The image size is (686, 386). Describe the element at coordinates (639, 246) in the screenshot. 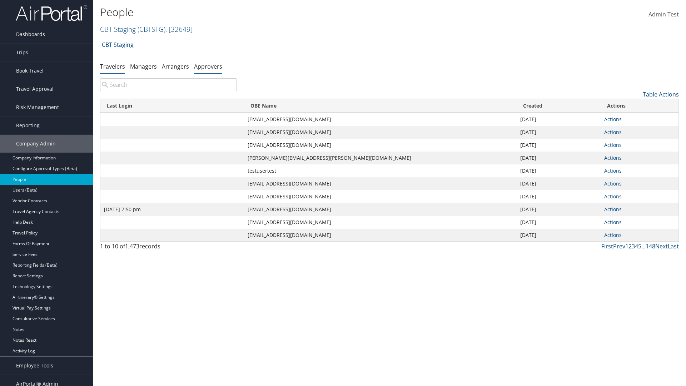

I see `a: 5` at that location.